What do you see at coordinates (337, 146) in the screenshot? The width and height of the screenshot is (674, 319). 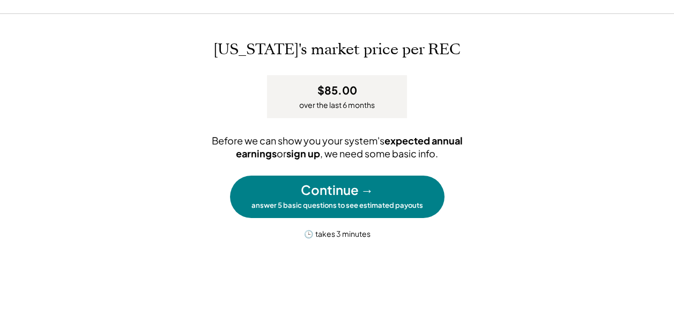 I see `div: Before we can show you your system's or , we need some basic info.` at bounding box center [337, 146].